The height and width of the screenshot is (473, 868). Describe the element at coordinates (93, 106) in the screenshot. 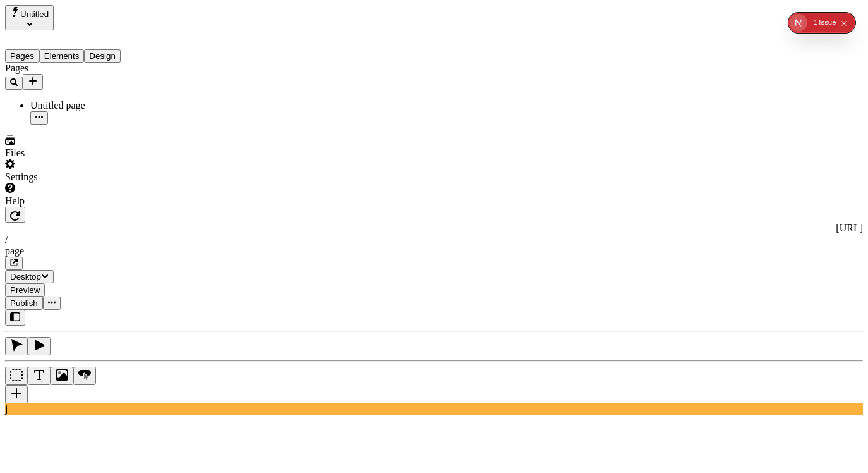

I see `div: Untitled page` at that location.